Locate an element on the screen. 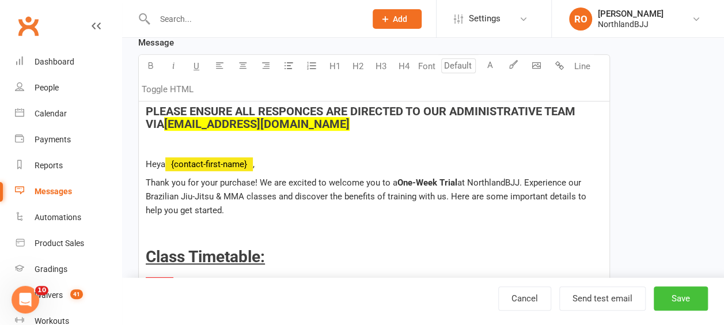  input: Search... is located at coordinates (254, 19).